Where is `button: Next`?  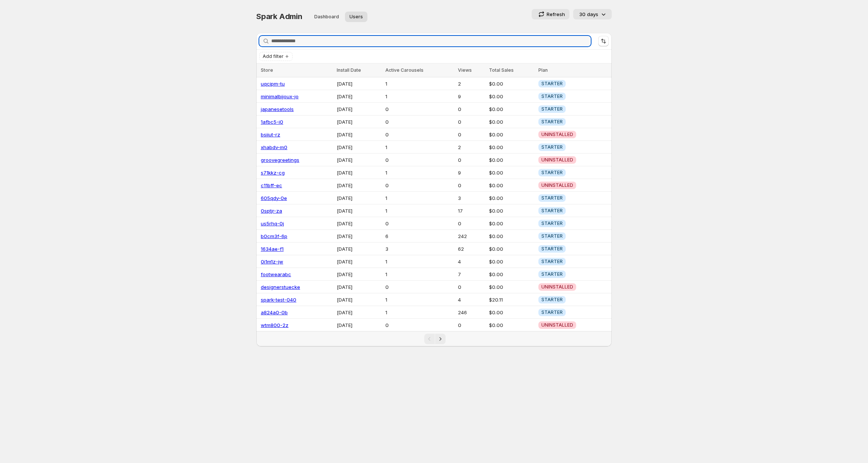
button: Next is located at coordinates (441, 339).